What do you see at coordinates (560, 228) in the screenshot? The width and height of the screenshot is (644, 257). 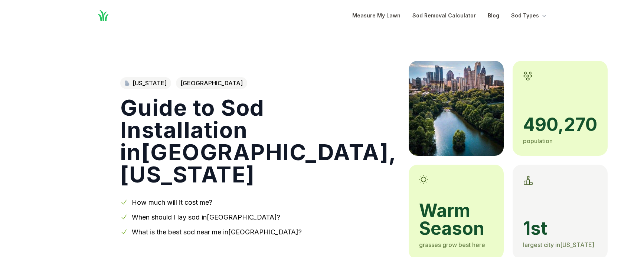 I see `span: 1st` at bounding box center [560, 228].